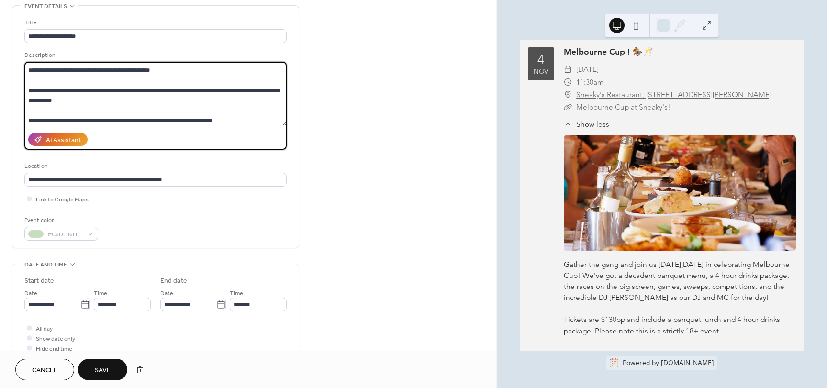 The width and height of the screenshot is (827, 388). What do you see at coordinates (62, 200) in the screenshot?
I see `span: Link to Google Maps` at bounding box center [62, 200].